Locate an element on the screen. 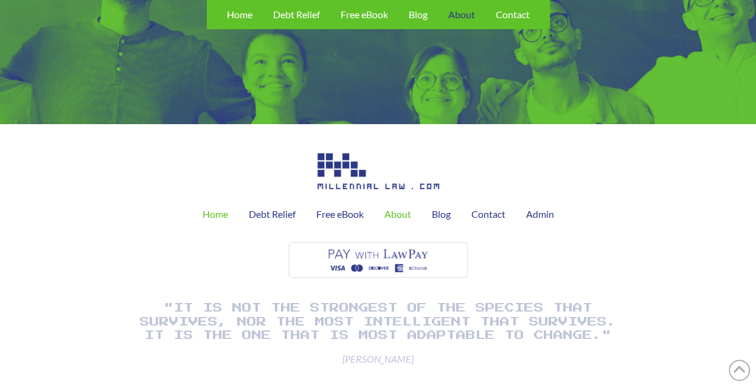 The image size is (756, 387). a: Free eBook is located at coordinates (340, 214).